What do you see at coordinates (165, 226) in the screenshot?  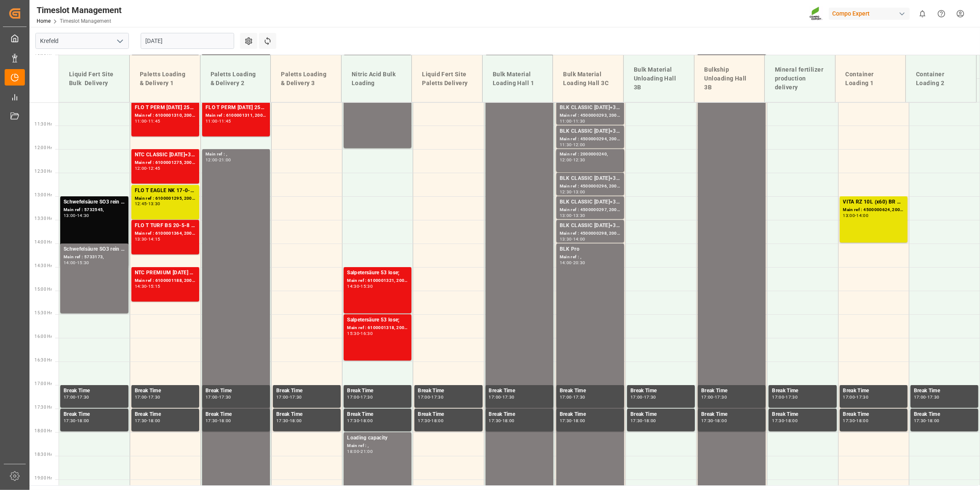 I see `div: FLO T TURF BS 20-5-8 25kg (x42) INT;FLO T EAGLE K 12-0-24 25kg (x40) INT;` at bounding box center [165, 226].